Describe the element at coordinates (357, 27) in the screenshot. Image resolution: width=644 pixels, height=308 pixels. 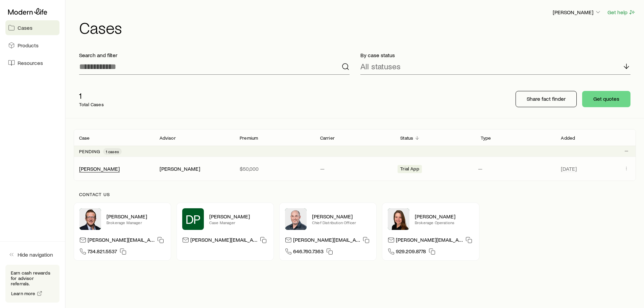
I see `h1: Cases` at that location.